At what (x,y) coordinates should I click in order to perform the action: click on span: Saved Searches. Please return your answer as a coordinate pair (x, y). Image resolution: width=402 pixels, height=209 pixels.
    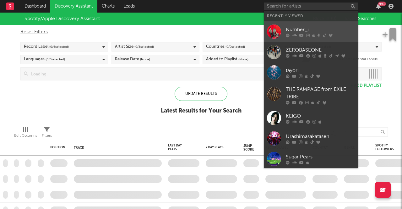
    Looking at the image, I should click on (361, 19).